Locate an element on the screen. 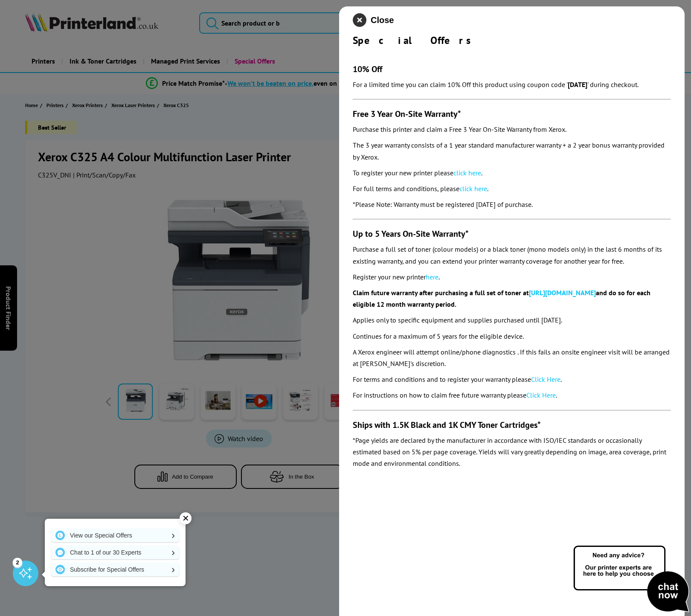 The image size is (691, 616). p: Purchase this printer and claim a Free 3 Year On-Site Warranty from Xerox. is located at coordinates (512, 129).